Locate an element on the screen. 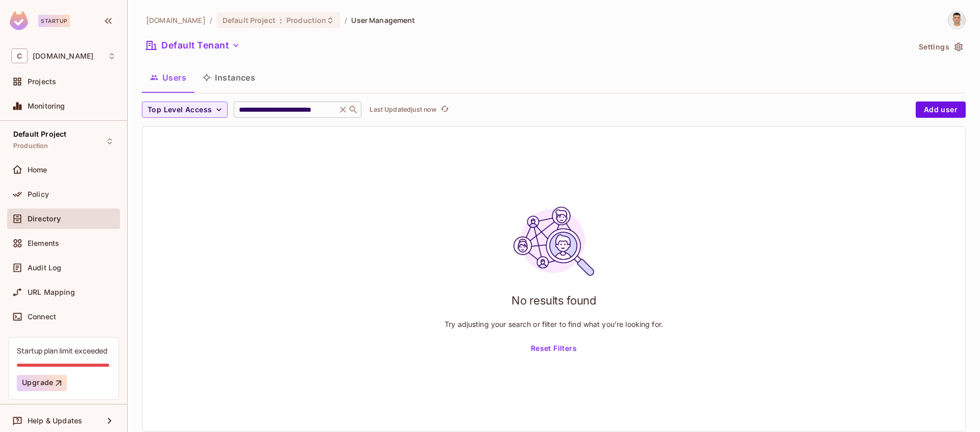 Image resolution: width=980 pixels, height=432 pixels. img: Armen Hovasapyan is located at coordinates (957, 20).